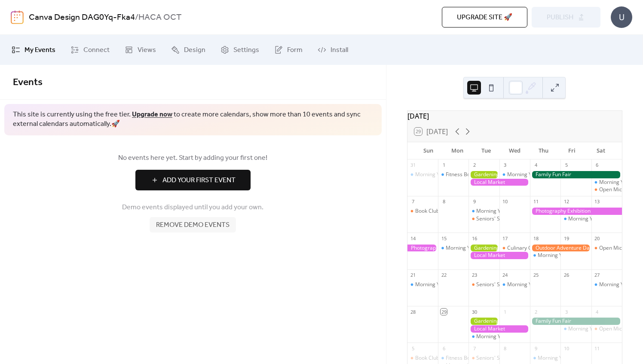 This screenshot has width=643, height=364. Describe the element at coordinates (192, 225) in the screenshot. I see `span: Remove demo events` at that location.